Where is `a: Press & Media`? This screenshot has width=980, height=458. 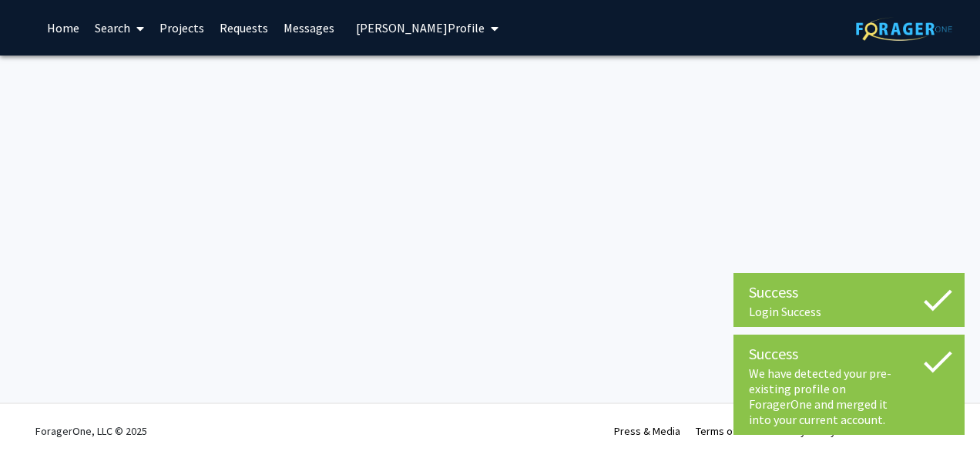 a: Press & Media is located at coordinates (647, 431).